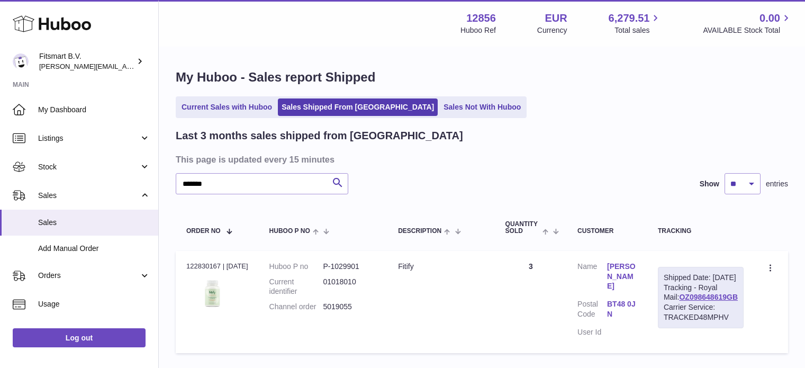 This screenshot has width=805, height=368. I want to click on dt: User Id, so click(593, 332).